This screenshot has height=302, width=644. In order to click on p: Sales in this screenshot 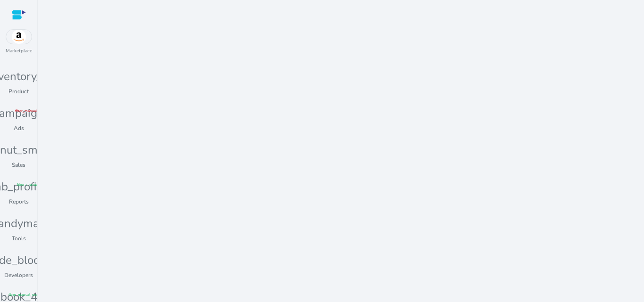, I will do `click(19, 165)`.